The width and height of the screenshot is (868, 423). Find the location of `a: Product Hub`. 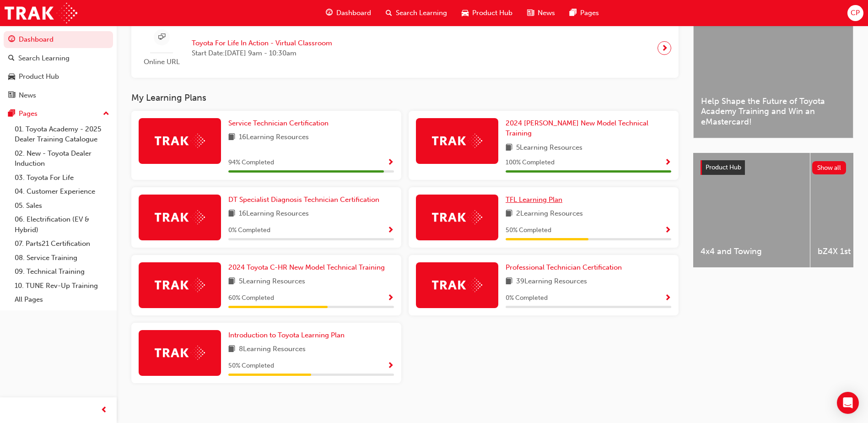

a: Product Hub is located at coordinates (58, 77).